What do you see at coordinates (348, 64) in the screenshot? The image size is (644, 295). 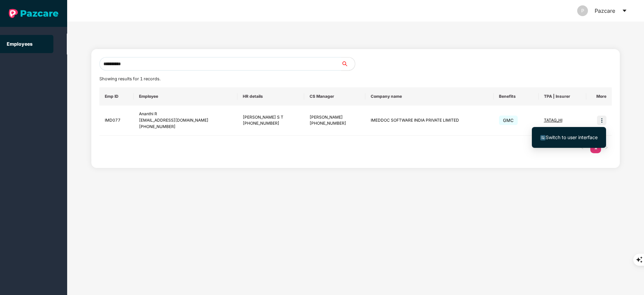 I see `span: search` at bounding box center [348, 64].